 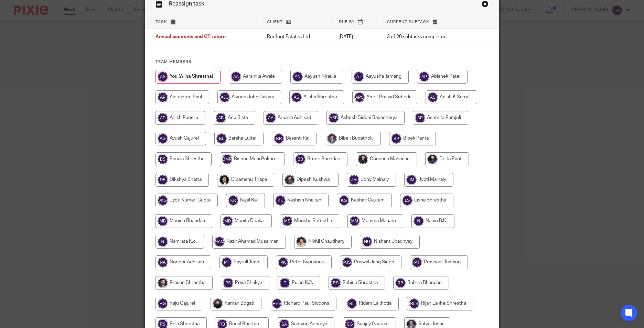 I want to click on span: Client, so click(x=275, y=22).